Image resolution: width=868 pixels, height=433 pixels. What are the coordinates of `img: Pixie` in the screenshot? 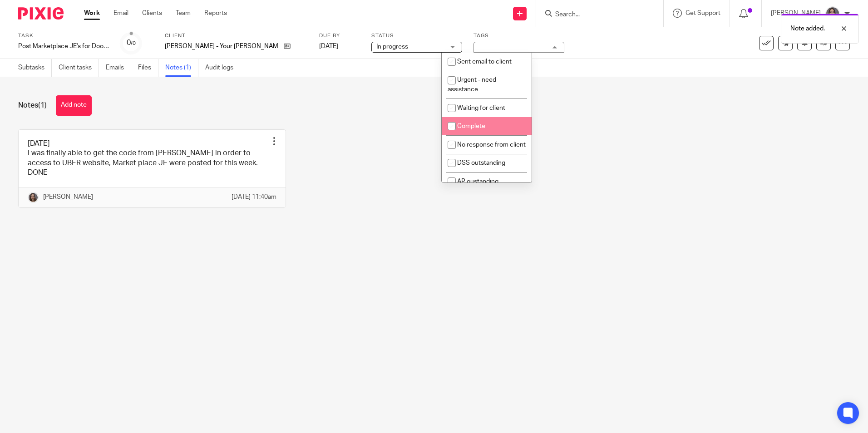 It's located at (41, 13).